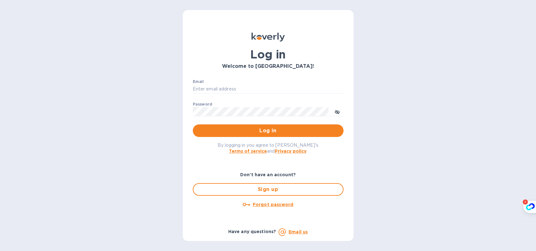 This screenshot has height=251, width=536. Describe the element at coordinates (268, 189) in the screenshot. I see `span: Sign up` at that location.